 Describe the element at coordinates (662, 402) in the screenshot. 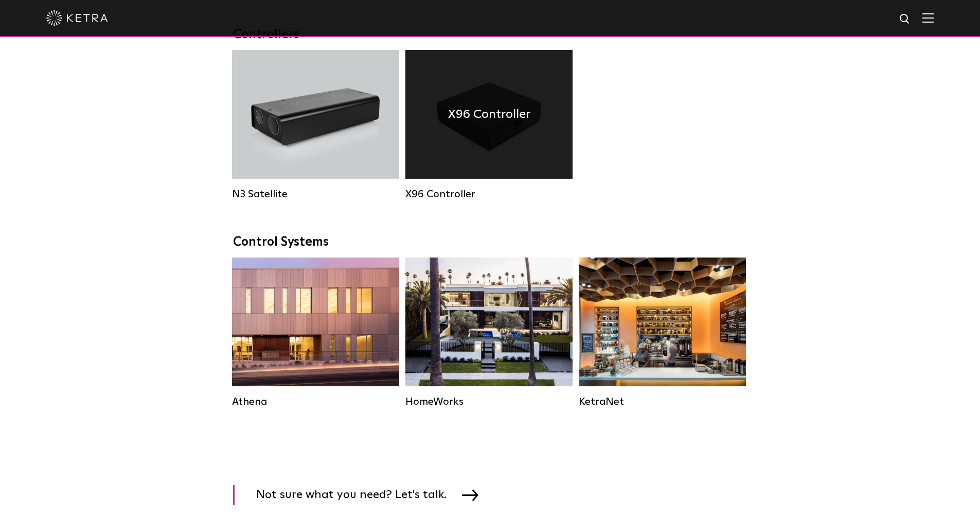

I see `div: KetraNet` at that location.